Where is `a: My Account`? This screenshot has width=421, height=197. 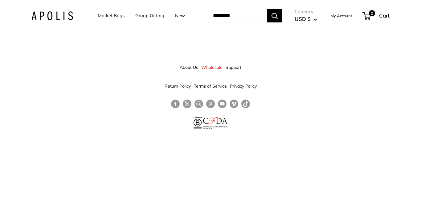 a: My Account is located at coordinates (341, 16).